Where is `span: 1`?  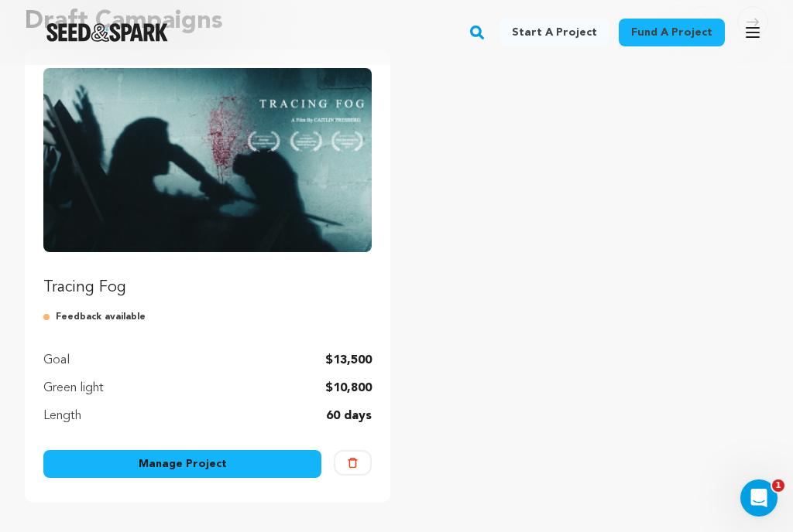 span: 1 is located at coordinates (778, 486).